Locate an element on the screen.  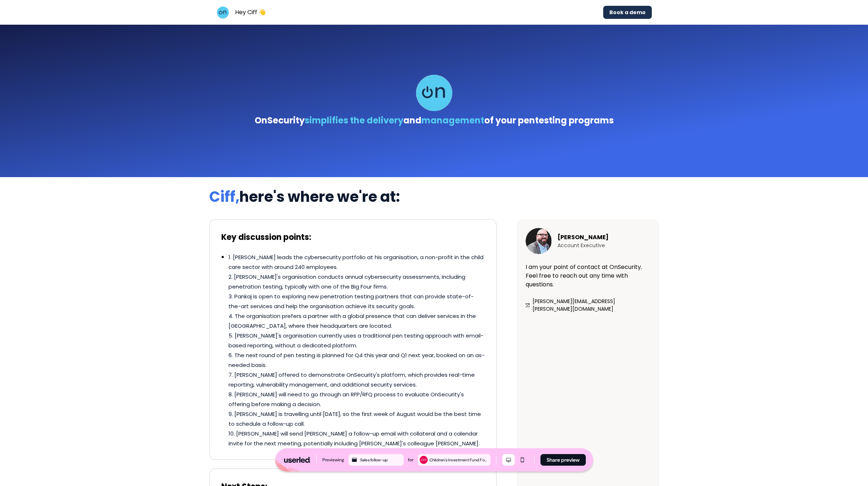
button: Share preview is located at coordinates (563, 460).